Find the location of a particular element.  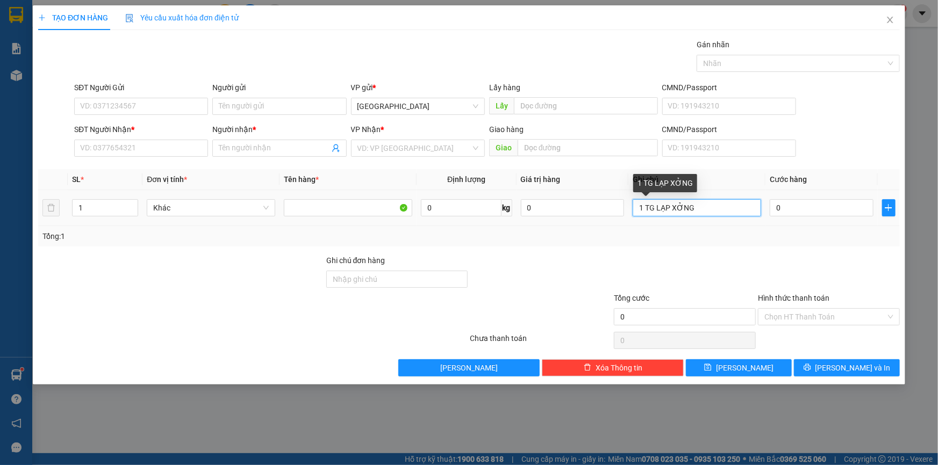

div: Tổng: 1 is located at coordinates (202, 236).